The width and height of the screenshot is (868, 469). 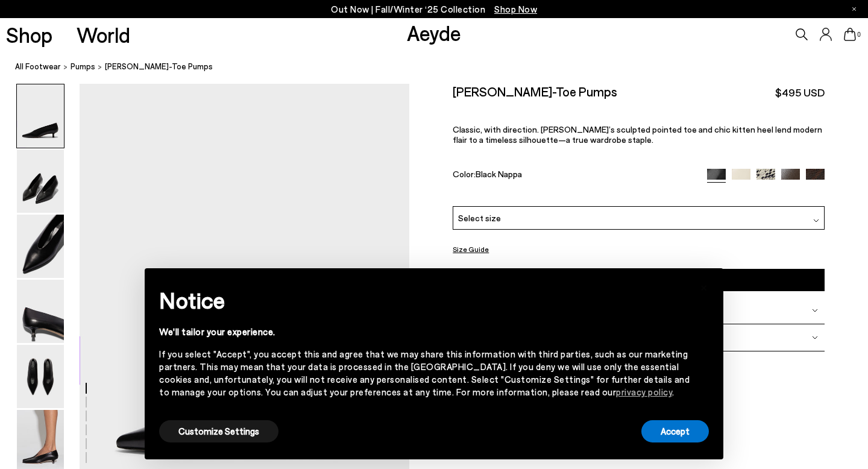 I want to click on span: $495 USD, so click(x=800, y=92).